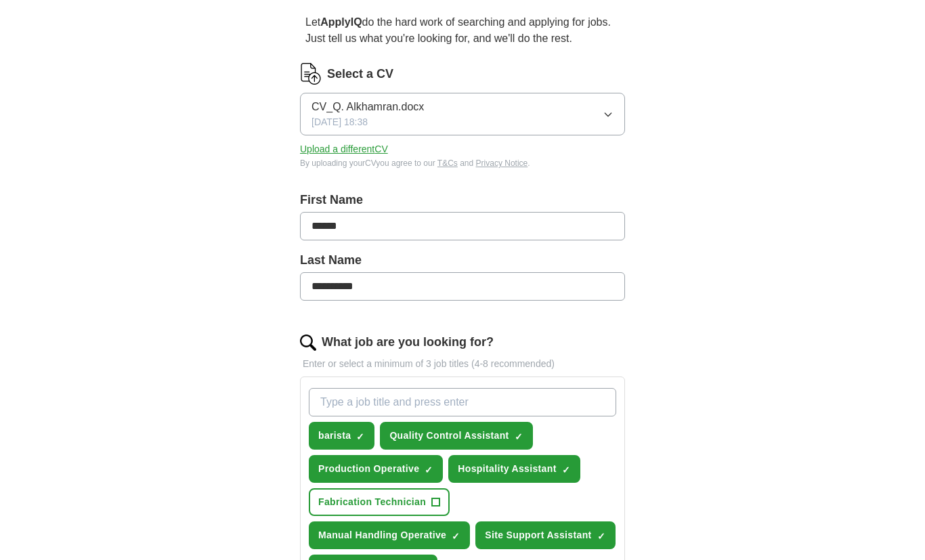 Image resolution: width=925 pixels, height=560 pixels. Describe the element at coordinates (379, 502) in the screenshot. I see `button: Fabrication Technician` at that location.